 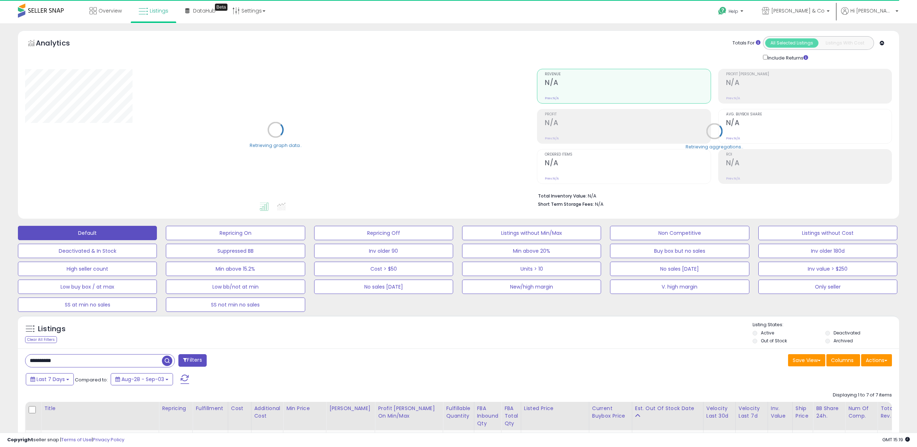 What do you see at coordinates (66, 439) in the screenshot?
I see `div: seller snap | |` at bounding box center [66, 439].